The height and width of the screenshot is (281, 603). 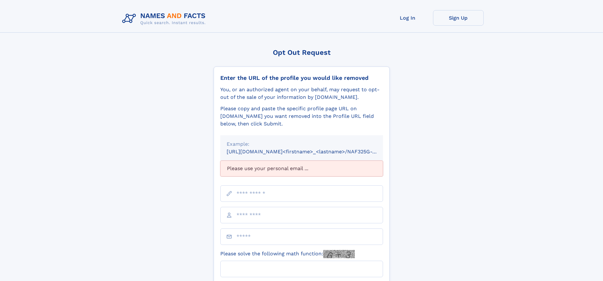 I want to click on div: Enter the URL of the profile you would like removed, so click(x=302, y=78).